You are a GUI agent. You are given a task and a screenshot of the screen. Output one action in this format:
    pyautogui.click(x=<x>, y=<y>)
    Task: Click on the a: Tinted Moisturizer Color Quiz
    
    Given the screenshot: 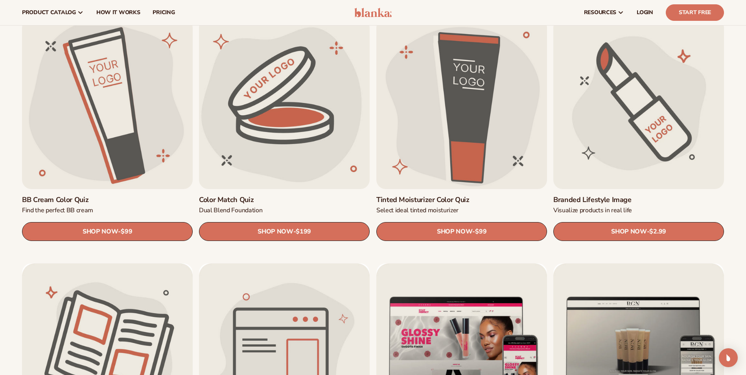 What is the action you would take?
    pyautogui.click(x=461, y=200)
    